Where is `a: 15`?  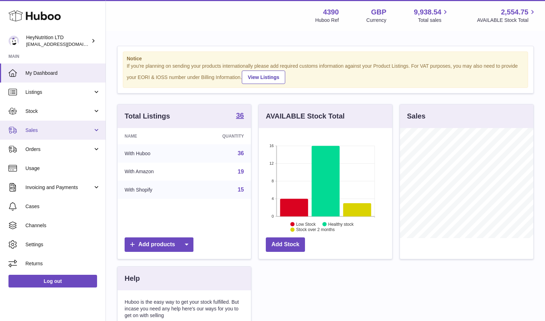 a: 15 is located at coordinates (241, 190).